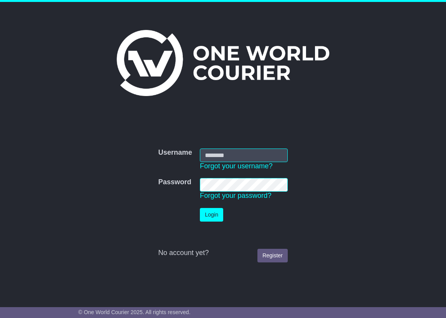 This screenshot has height=318, width=446. What do you see at coordinates (223, 63) in the screenshot?
I see `img: One World` at bounding box center [223, 63].